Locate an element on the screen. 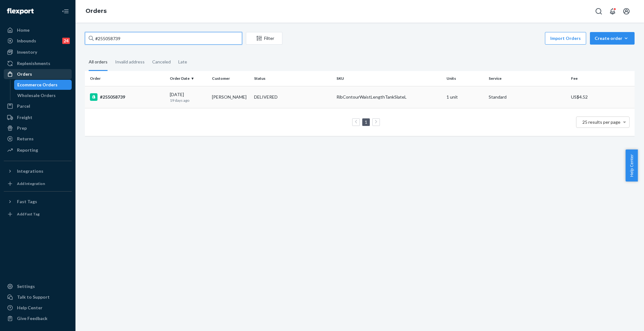 Image resolution: width=644 pixels, height=331 pixels. a: Help Center is located at coordinates (38, 308).